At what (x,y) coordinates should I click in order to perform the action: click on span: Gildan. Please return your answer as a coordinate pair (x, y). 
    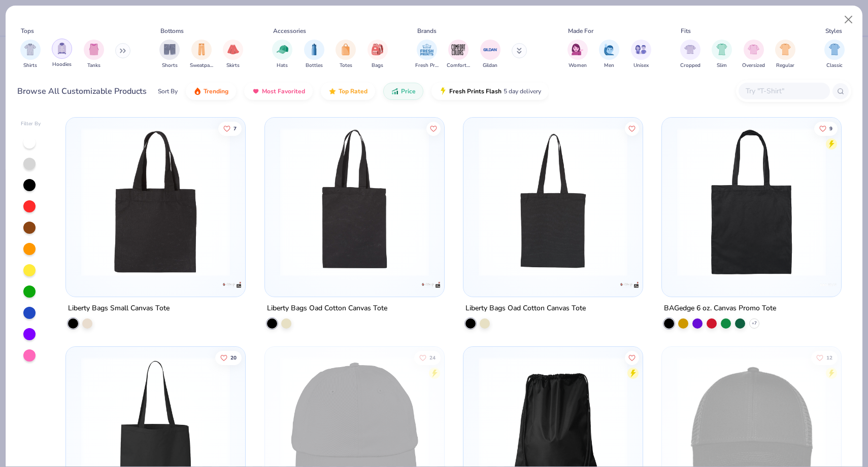
    Looking at the image, I should click on (490, 66).